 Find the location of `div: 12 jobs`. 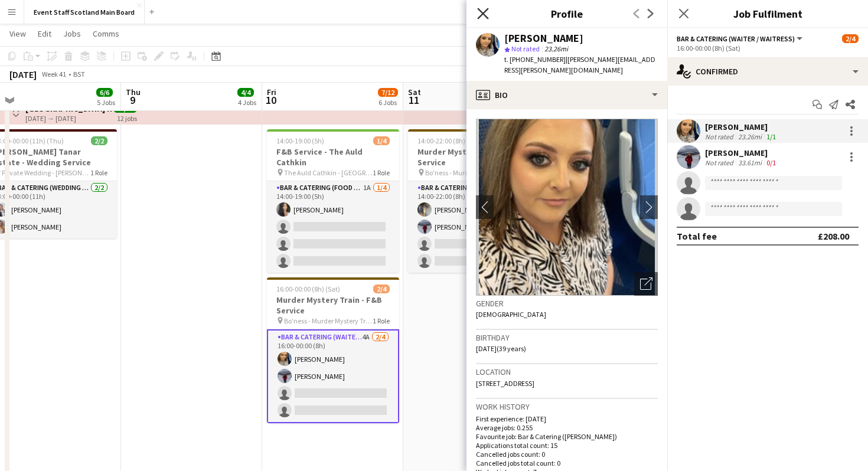

div: 12 jobs is located at coordinates (127, 117).